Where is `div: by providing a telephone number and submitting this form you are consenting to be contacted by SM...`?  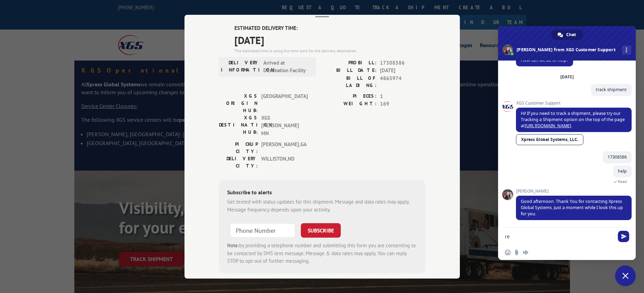 div: by providing a telephone number and submitting this form you are consenting to be contacted by SM... is located at coordinates (322, 254).